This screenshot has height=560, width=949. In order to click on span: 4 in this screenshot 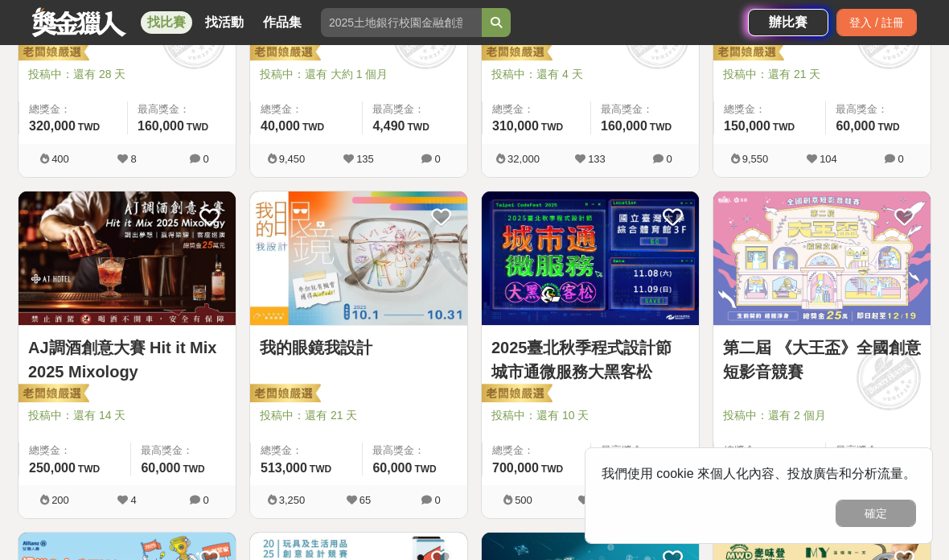, I will do `click(132, 499)`.